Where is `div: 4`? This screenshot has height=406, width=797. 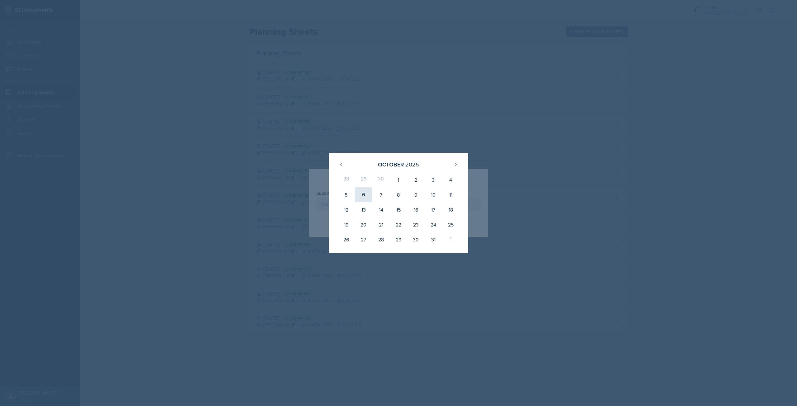 div: 4 is located at coordinates (451, 180).